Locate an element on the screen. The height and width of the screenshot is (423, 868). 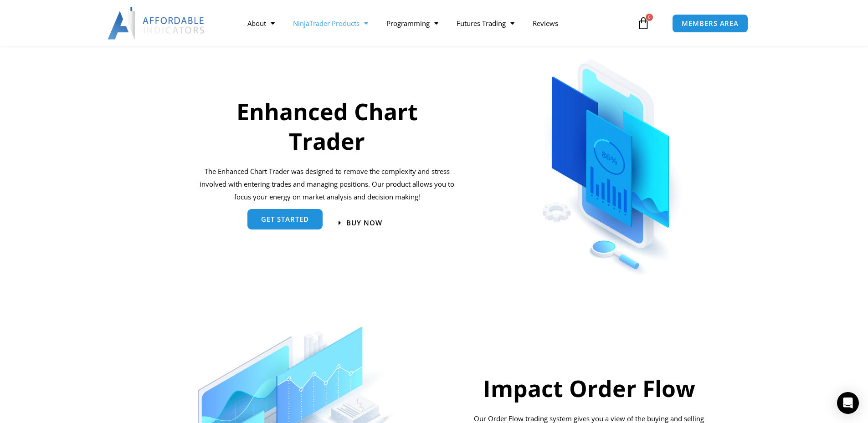
a: Reviews is located at coordinates (546, 23).